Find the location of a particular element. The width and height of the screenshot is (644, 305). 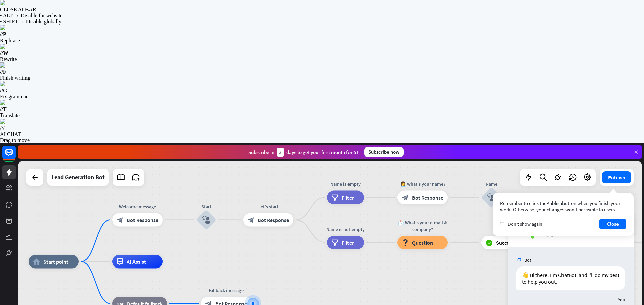

div: Name is not empty is located at coordinates (346, 229).